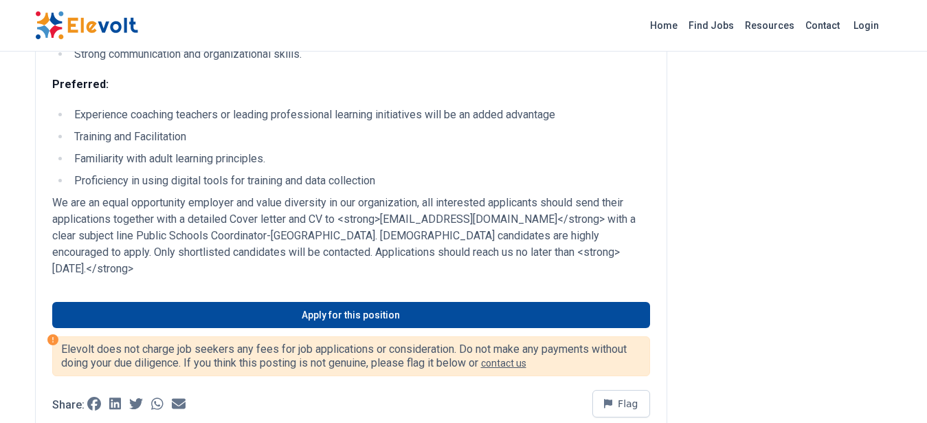  What do you see at coordinates (770, 25) in the screenshot?
I see `a: Resources` at bounding box center [770, 25].